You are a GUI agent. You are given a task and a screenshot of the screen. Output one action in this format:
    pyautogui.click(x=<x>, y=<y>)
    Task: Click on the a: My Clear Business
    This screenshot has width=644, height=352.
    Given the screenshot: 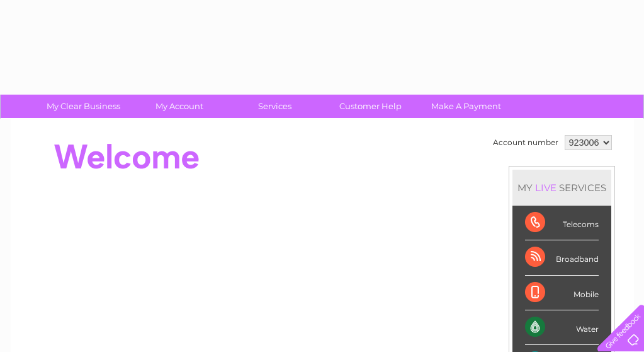 What is the action you would take?
    pyautogui.click(x=83, y=106)
    